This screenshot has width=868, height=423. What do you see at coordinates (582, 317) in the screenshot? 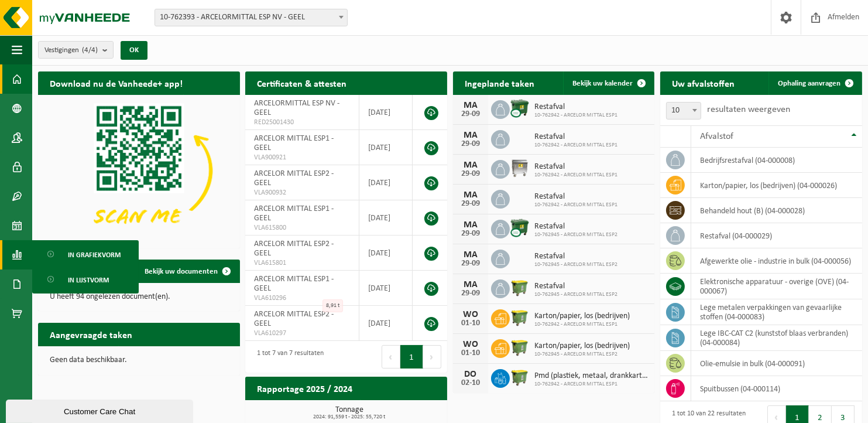
I see `span: Karton/papier, los (bedrijven)` at bounding box center [582, 317].